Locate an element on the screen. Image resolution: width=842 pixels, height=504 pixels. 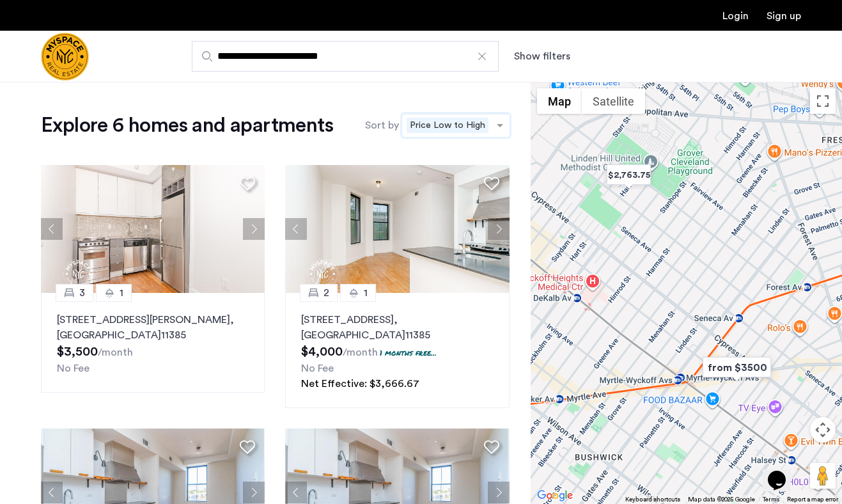
button: Toggle fullscreen view is located at coordinates (823, 101).